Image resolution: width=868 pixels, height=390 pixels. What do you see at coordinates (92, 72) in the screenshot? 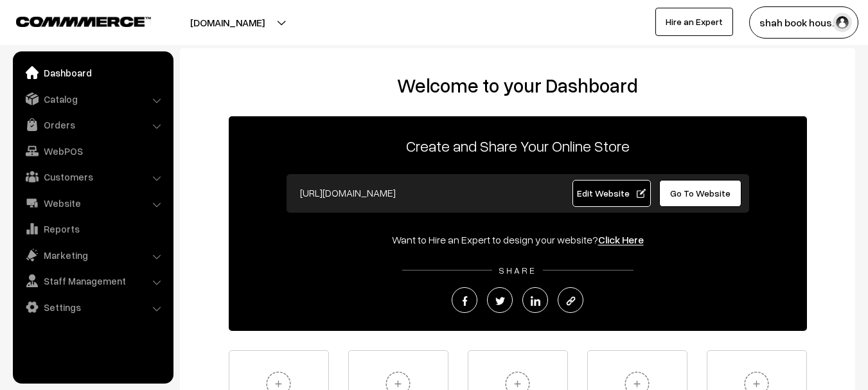
I see `a: Dashboard` at bounding box center [92, 72].